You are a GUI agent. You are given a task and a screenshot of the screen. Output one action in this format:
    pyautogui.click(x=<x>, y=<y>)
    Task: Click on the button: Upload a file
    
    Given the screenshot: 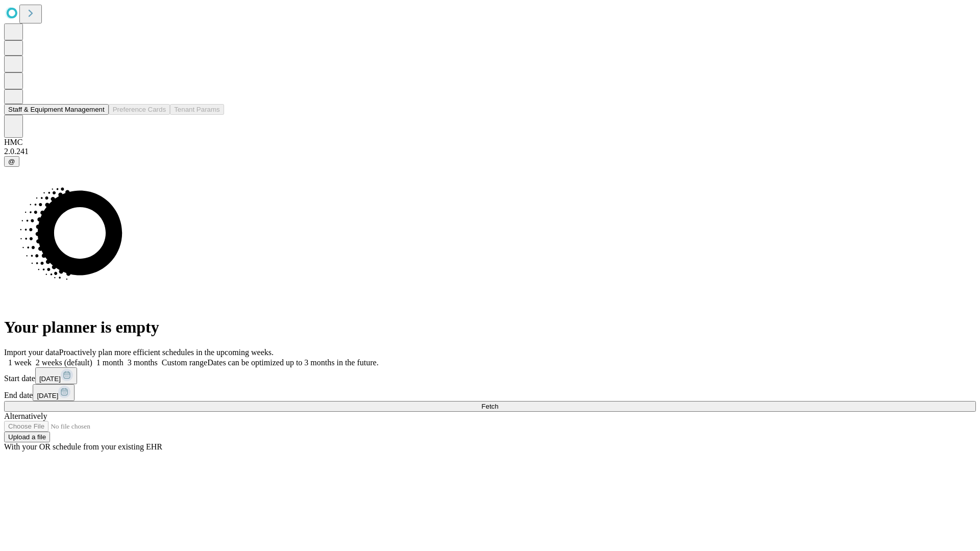 What is the action you would take?
    pyautogui.click(x=27, y=437)
    